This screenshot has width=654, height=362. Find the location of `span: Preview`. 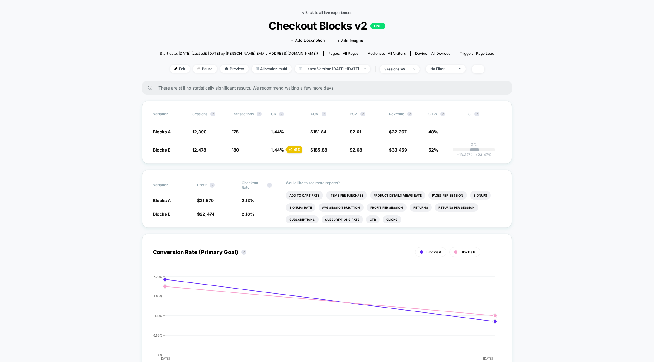

span: Preview is located at coordinates (234, 69).